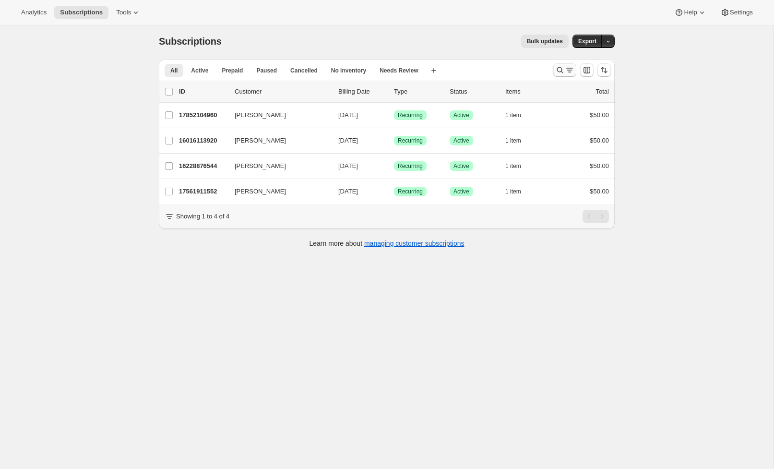 The image size is (774, 469). What do you see at coordinates (283, 92) in the screenshot?
I see `p: Customer` at bounding box center [283, 92].